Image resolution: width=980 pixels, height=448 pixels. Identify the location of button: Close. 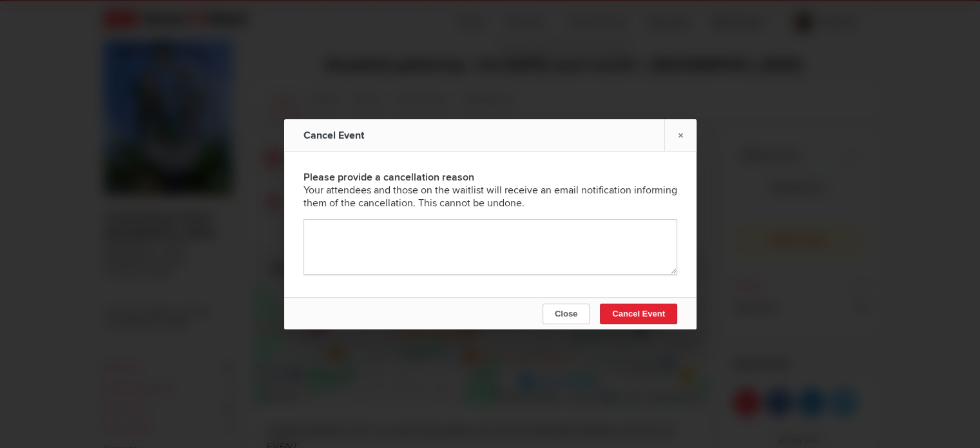
(565, 314).